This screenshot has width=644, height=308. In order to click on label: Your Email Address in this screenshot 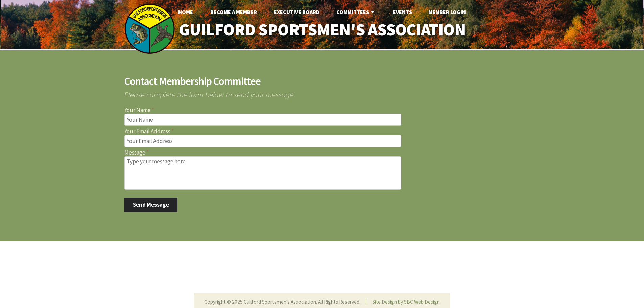, I will do `click(322, 131)`.